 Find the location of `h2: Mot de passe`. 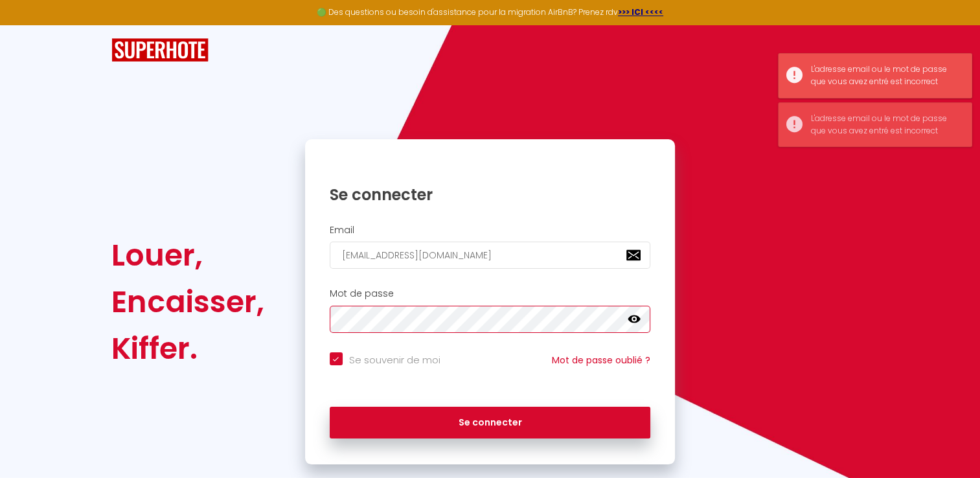

h2: Mot de passe is located at coordinates (490, 293).